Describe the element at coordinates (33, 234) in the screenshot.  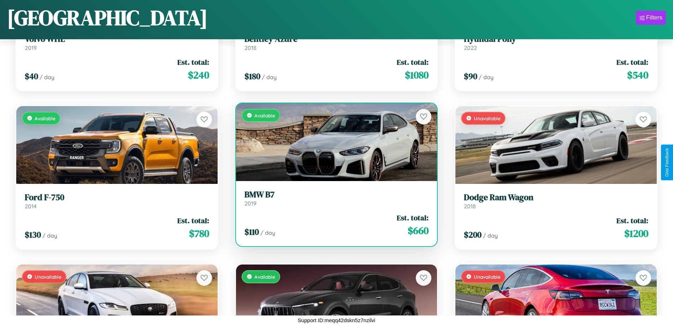
I see `span: $ 130` at that location.